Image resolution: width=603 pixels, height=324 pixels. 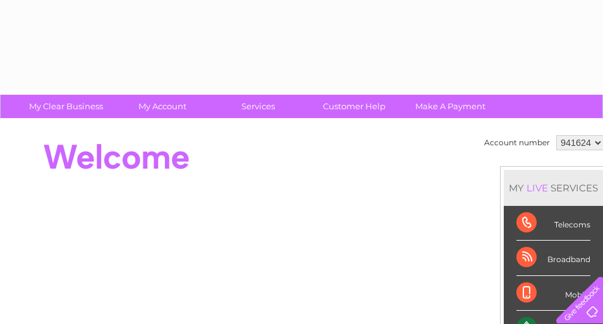 I want to click on a: My Clear Business, so click(x=66, y=106).